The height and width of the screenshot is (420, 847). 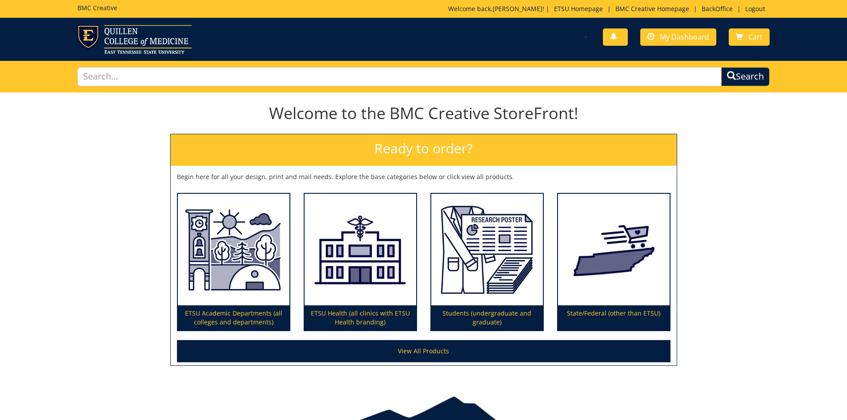 What do you see at coordinates (717, 8) in the screenshot?
I see `a: BackOffice` at bounding box center [717, 8].